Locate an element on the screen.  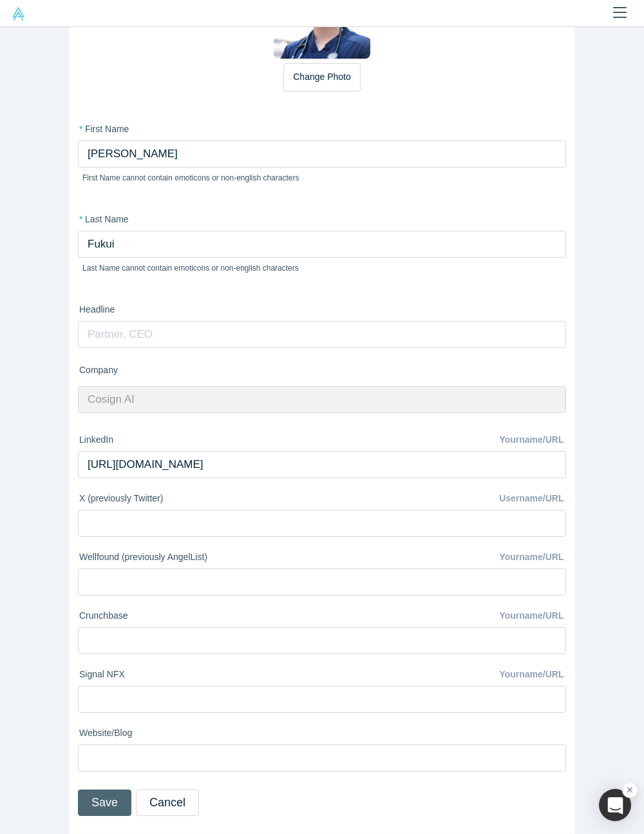
label: LinkedIn is located at coordinates (289, 438).